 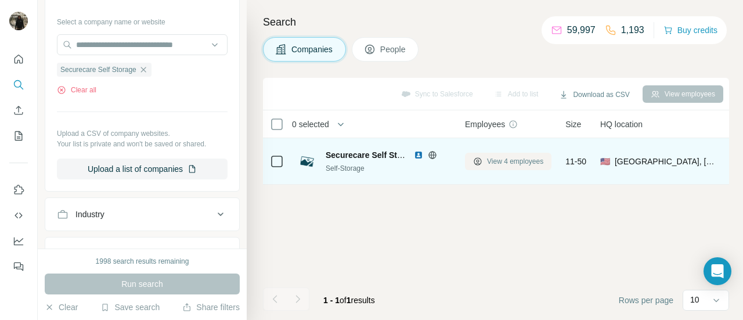 What do you see at coordinates (581, 30) in the screenshot?
I see `p: 59,997` at bounding box center [581, 30].